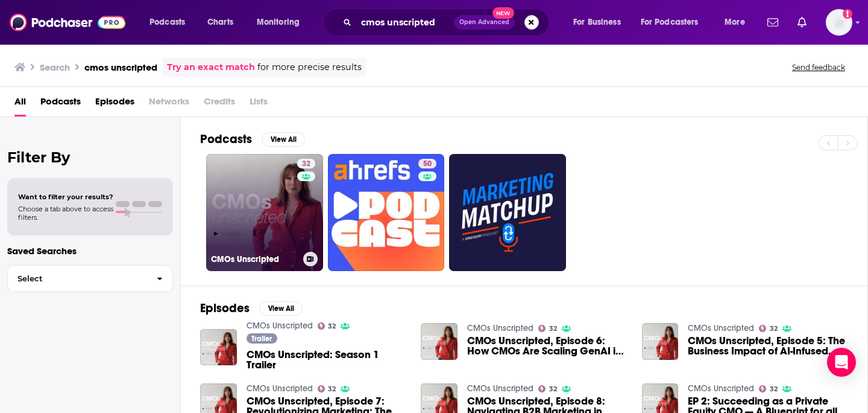 The image size is (868, 413). I want to click on span: Networks, so click(169, 104).